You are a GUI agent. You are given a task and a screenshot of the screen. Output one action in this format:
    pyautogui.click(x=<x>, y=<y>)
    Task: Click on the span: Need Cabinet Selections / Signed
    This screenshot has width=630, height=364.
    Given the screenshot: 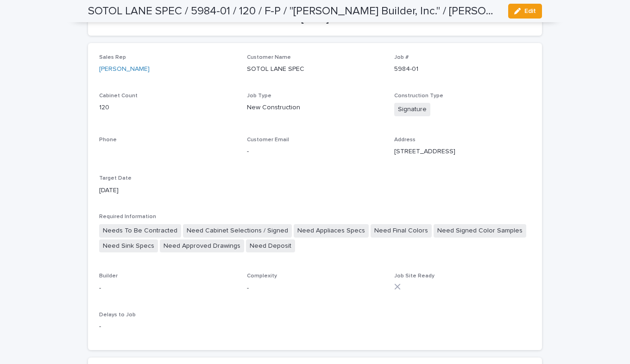 What is the action you would take?
    pyautogui.click(x=237, y=231)
    